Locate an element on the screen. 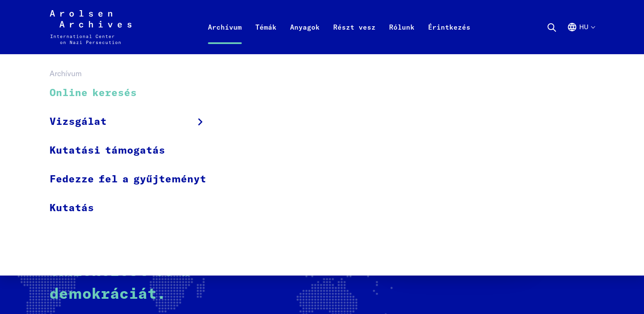 The width and height of the screenshot is (644, 314). a: Anyagok is located at coordinates (305, 37).